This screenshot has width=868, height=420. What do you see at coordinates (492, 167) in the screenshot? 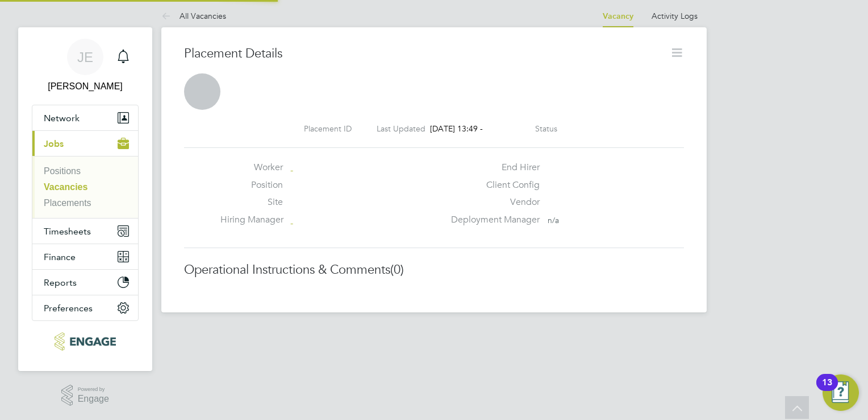
I see `label: End Hirer` at bounding box center [492, 167].